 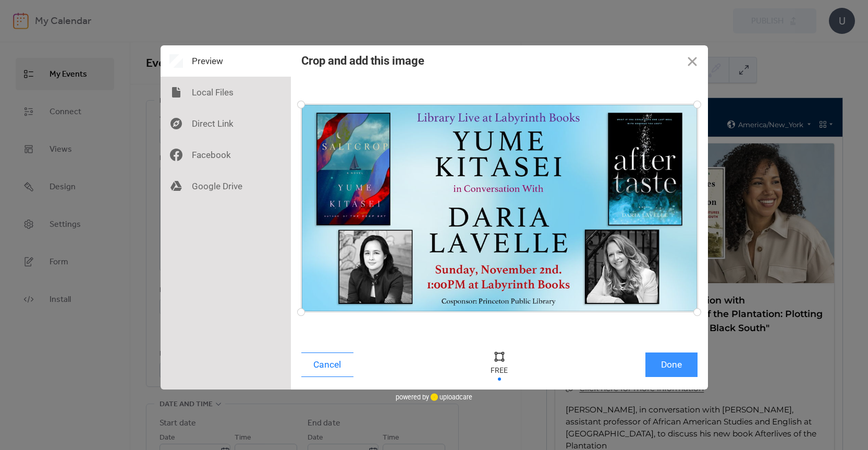 What do you see at coordinates (226, 61) in the screenshot?
I see `div: Preview` at bounding box center [226, 61].